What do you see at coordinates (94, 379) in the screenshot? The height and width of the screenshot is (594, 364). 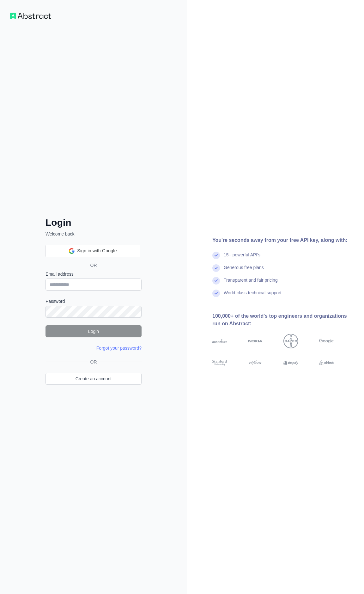 I see `a: Create an account` at bounding box center [94, 379].